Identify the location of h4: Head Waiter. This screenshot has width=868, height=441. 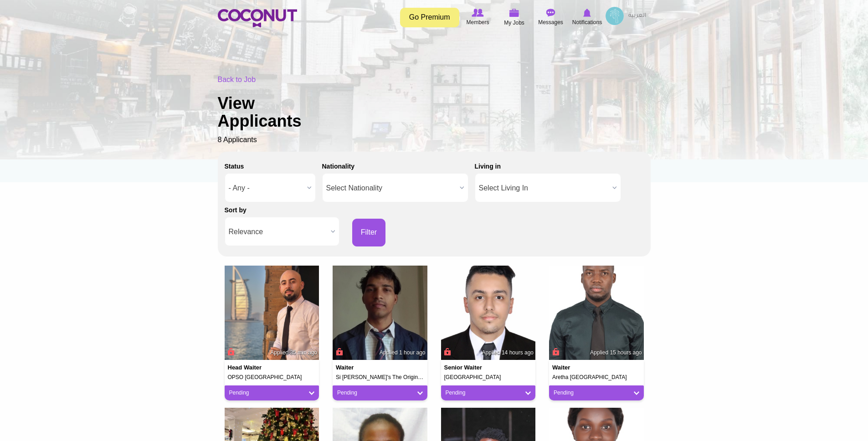
(254, 368).